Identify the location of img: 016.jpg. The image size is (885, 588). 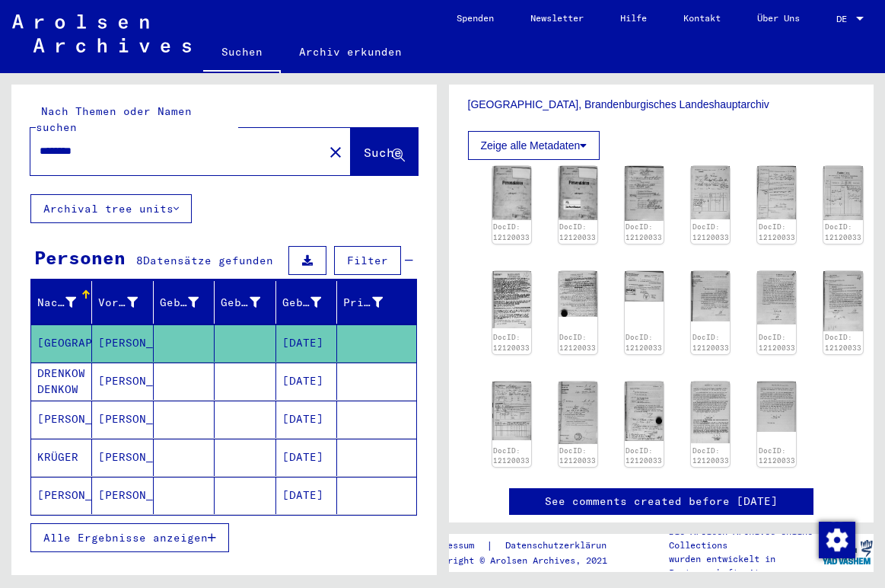
(710, 412).